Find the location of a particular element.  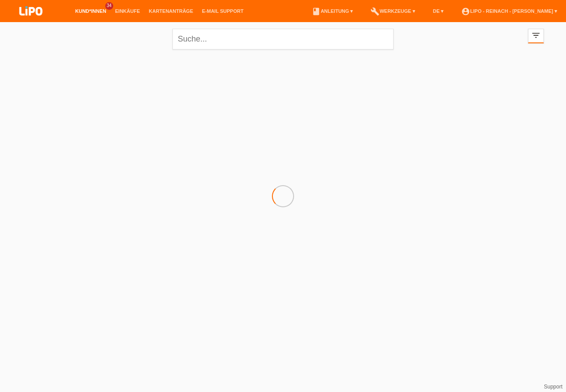

a: LIPO pay is located at coordinates (31, 21).